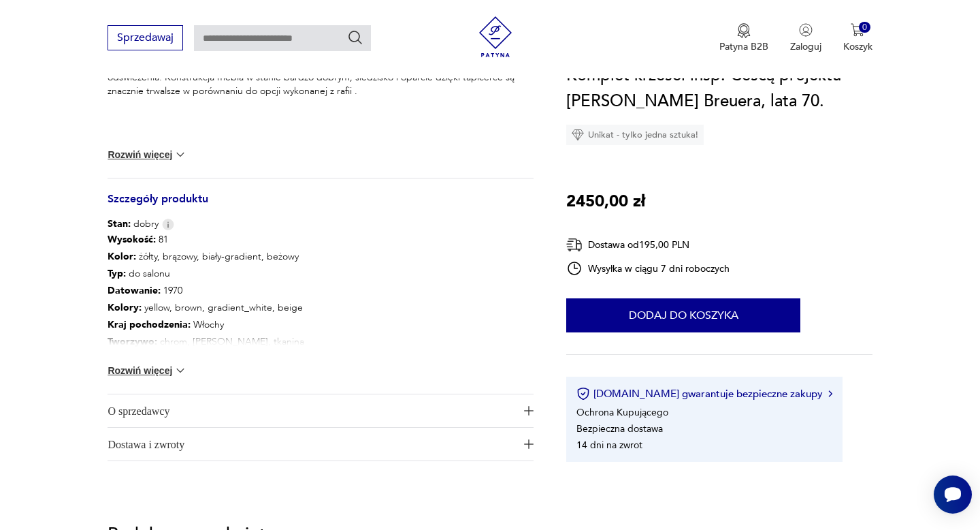  What do you see at coordinates (583, 394) in the screenshot?
I see `img: Ikona certyfikatu` at bounding box center [583, 394].